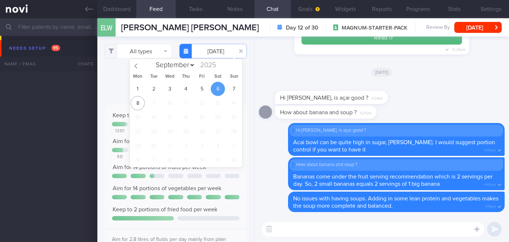  I want to click on span: 11:25am, so click(365, 112).